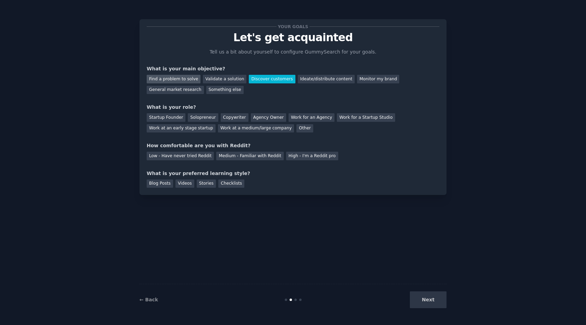 This screenshot has height=325, width=586. I want to click on div: Low - Have never tried Reddit, so click(180, 156).